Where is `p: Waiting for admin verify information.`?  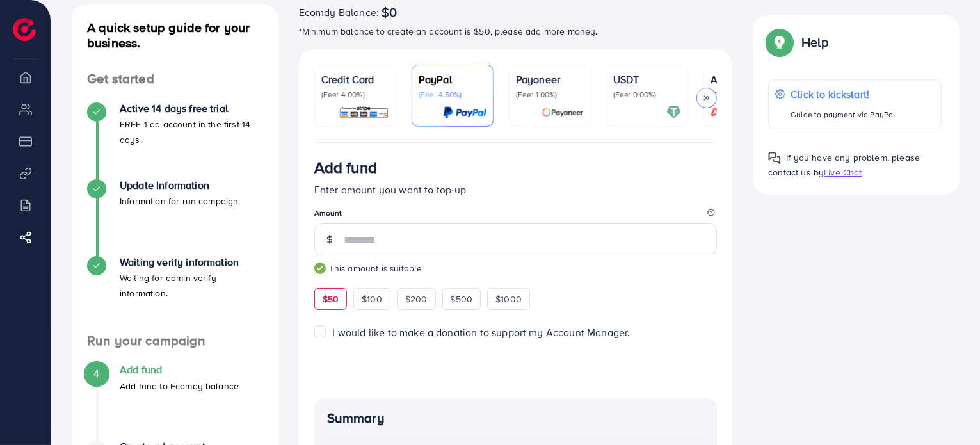 p: Waiting for admin verify information. is located at coordinates (192, 286).